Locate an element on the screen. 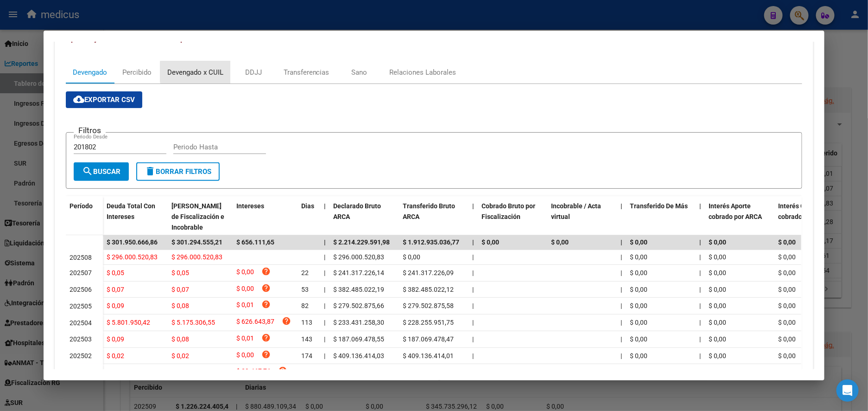 The height and width of the screenshot is (411, 868). span: 202502 is located at coordinates (81, 356).